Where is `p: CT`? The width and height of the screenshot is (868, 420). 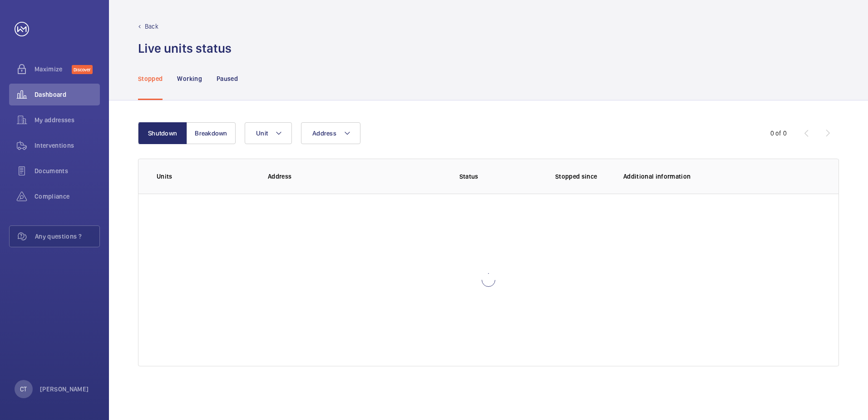
p: CT is located at coordinates (23, 389).